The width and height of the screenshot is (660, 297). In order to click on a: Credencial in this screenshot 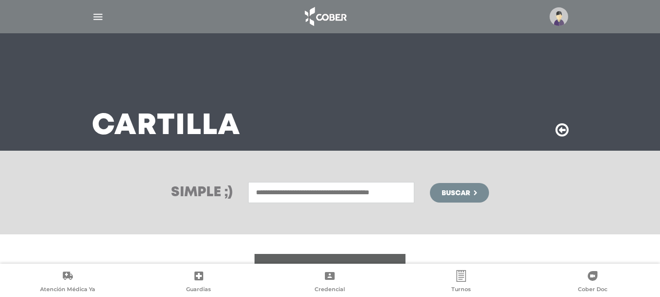, I will do `click(330, 282)`.